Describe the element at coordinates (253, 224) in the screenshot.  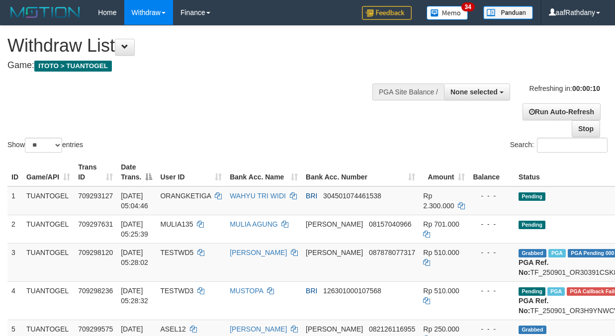
I see `a: MULIA AGUNG` at that location.